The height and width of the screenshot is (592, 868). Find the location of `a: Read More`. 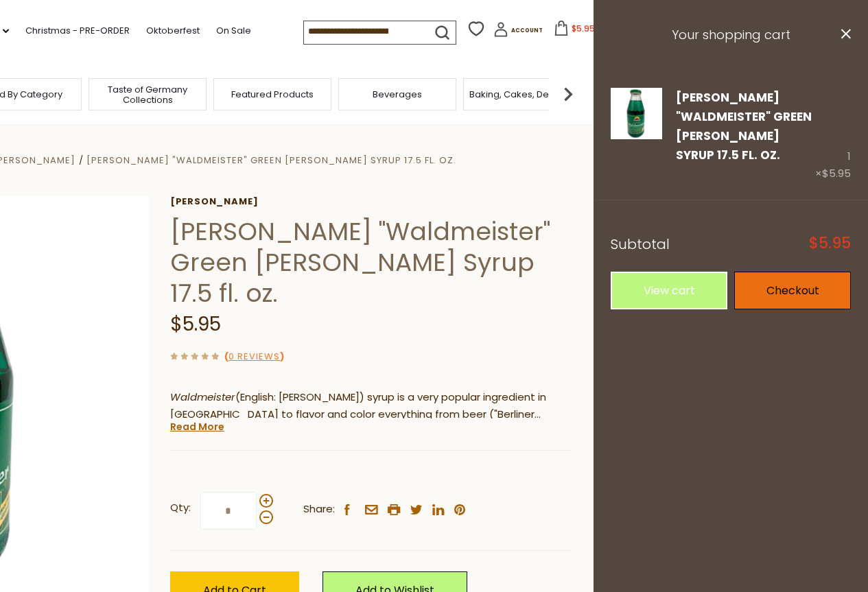

a: Read More is located at coordinates (197, 427).